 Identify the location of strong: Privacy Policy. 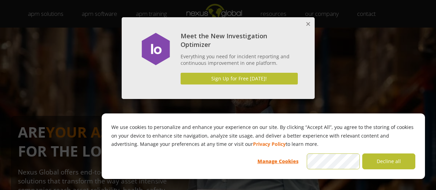
(269, 144).